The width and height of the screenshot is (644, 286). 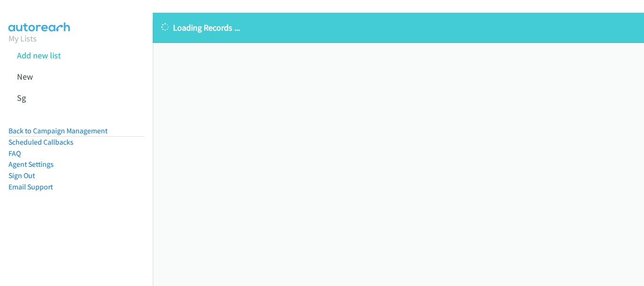 I want to click on a: Sign Out, so click(x=21, y=175).